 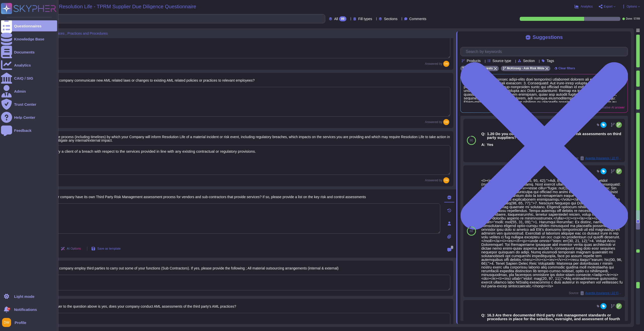 I want to click on a: CAIQ / SIG, so click(x=29, y=78).